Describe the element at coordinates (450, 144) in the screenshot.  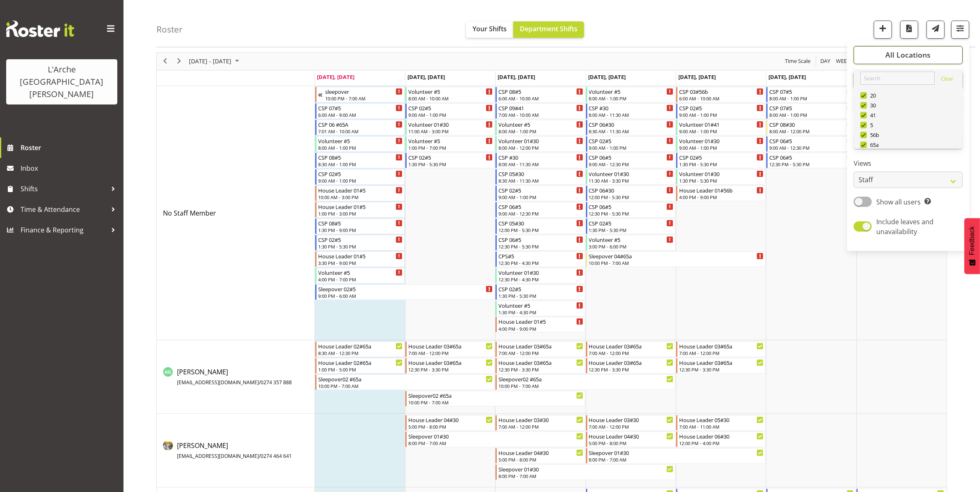
I see `div: No Staff Member"s event - Volunteer #5 Begin From Tuesday, August 19, 2025 at 1:00:00 PM GMT+12:0...` at that location.